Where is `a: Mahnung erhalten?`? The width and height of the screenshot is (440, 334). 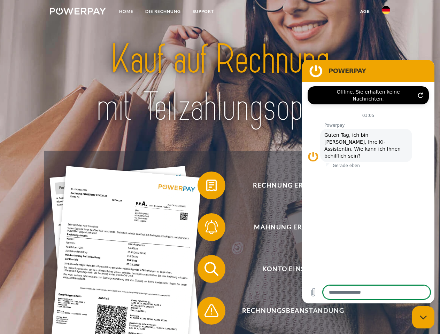 a: Mahnung erhalten? is located at coordinates (288, 227).